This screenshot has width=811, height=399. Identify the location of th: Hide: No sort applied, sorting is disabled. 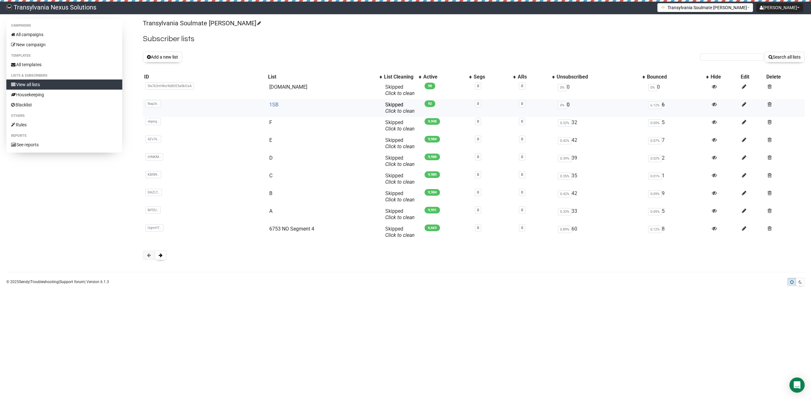
(724, 77).